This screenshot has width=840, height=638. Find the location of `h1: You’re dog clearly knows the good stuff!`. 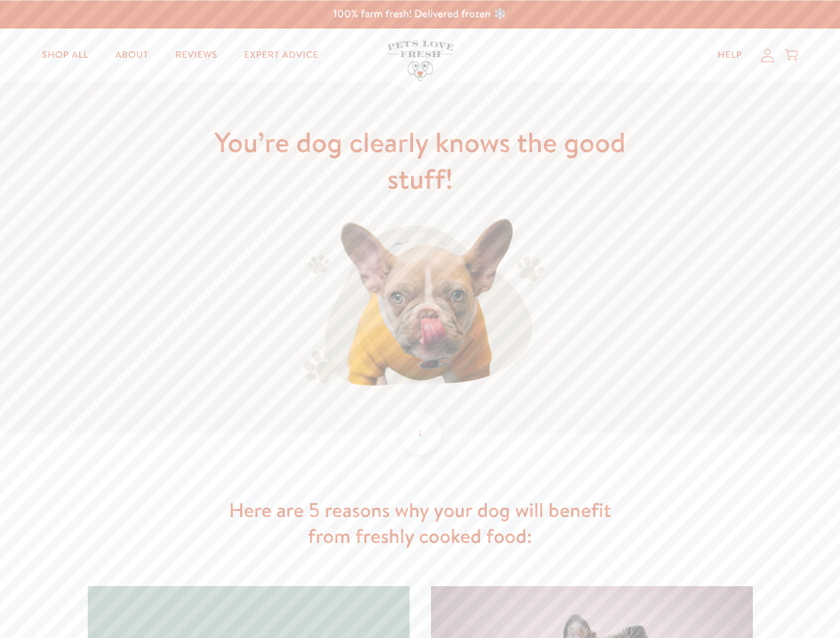

h1: You’re dog clearly knows the good stuff! is located at coordinates (420, 160).